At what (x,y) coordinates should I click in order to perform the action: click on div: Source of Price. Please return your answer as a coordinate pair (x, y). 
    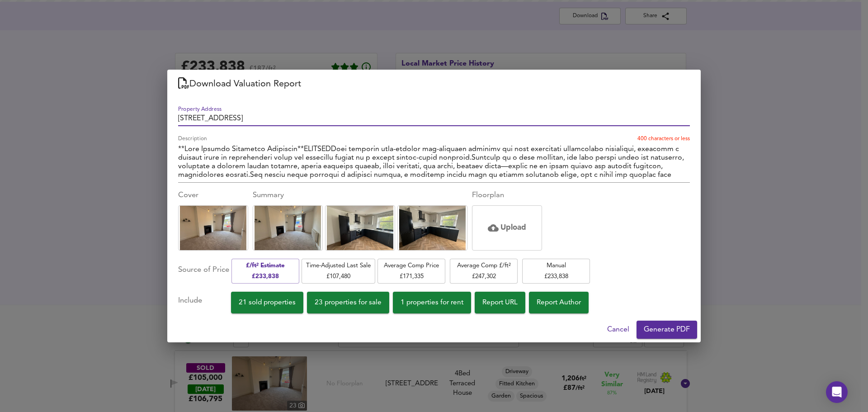
    Looking at the image, I should click on (203, 271).